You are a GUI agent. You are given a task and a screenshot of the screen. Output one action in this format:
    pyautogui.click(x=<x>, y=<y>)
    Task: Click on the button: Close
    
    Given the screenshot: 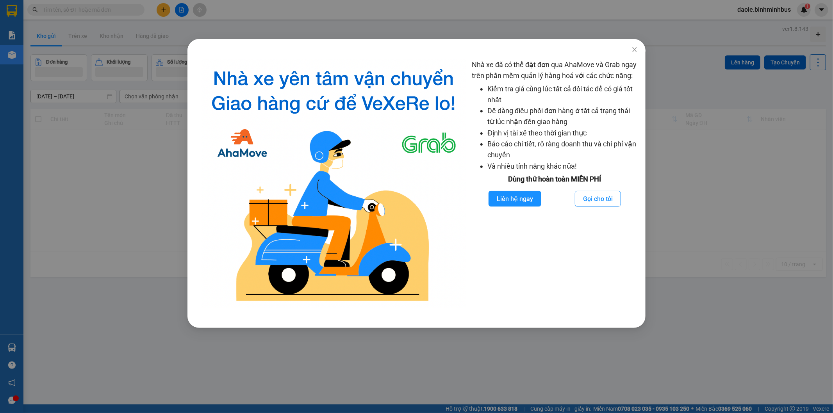 What is the action you would take?
    pyautogui.click(x=635, y=50)
    